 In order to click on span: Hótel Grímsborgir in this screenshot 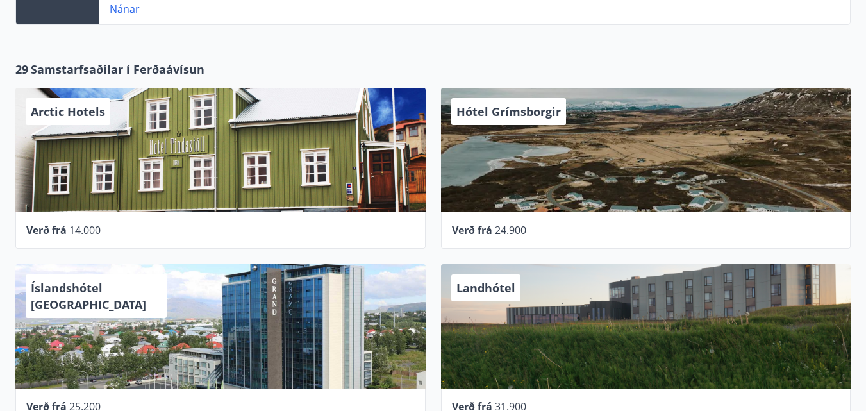, I will do `click(508, 112)`.